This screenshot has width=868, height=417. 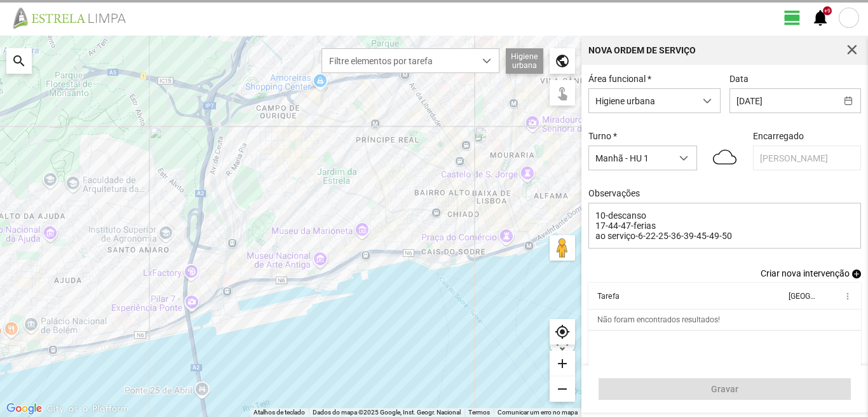 I want to click on div: Nova Ordem de Serviço, so click(x=642, y=50).